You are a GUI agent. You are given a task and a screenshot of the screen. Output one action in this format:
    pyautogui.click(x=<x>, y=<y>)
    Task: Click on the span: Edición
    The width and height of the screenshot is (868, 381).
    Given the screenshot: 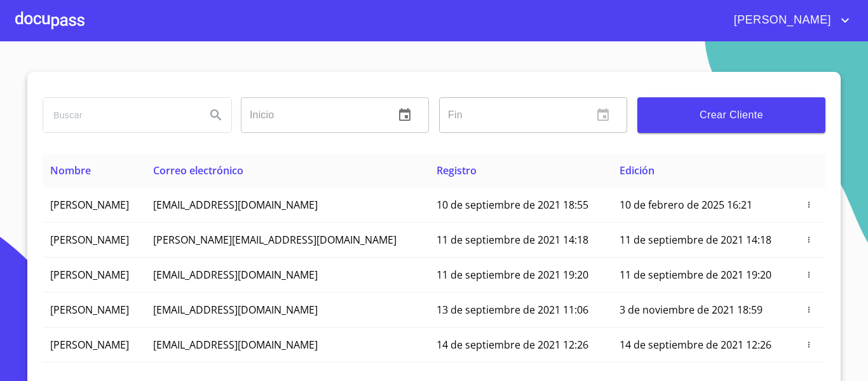 What is the action you would take?
    pyautogui.click(x=637, y=170)
    